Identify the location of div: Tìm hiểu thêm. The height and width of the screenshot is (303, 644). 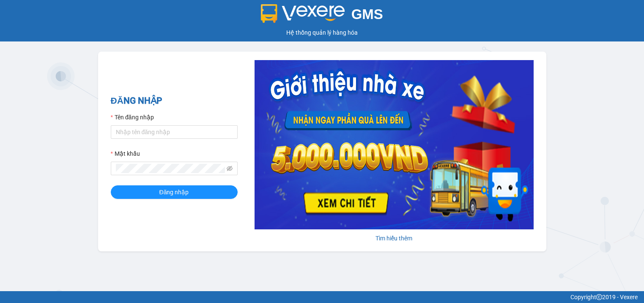
(394, 238).